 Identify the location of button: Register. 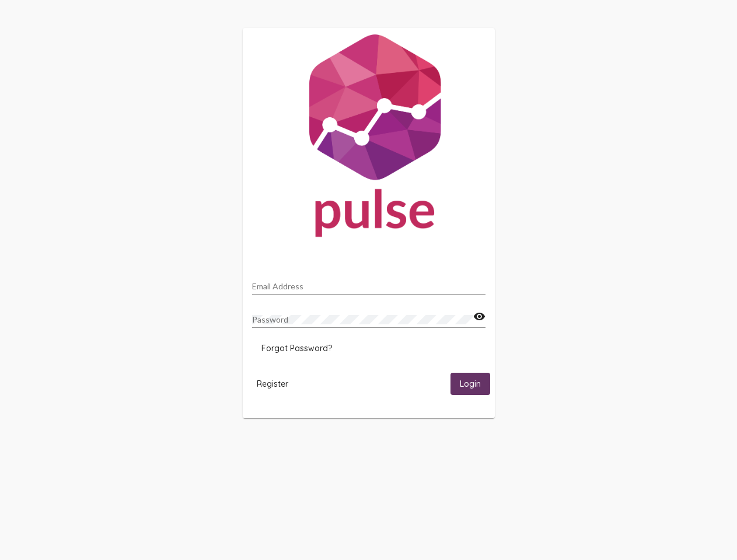
(272, 383).